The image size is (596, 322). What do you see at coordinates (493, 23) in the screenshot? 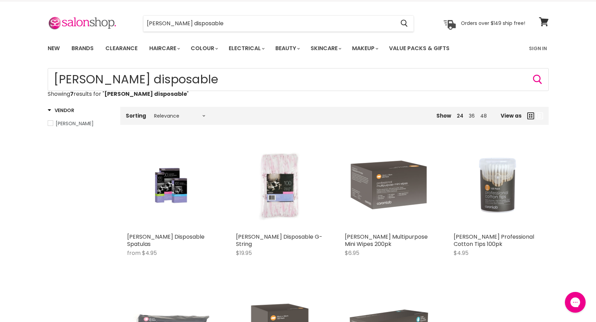
I see `p: Orders over $149 ship free!` at bounding box center [493, 23].